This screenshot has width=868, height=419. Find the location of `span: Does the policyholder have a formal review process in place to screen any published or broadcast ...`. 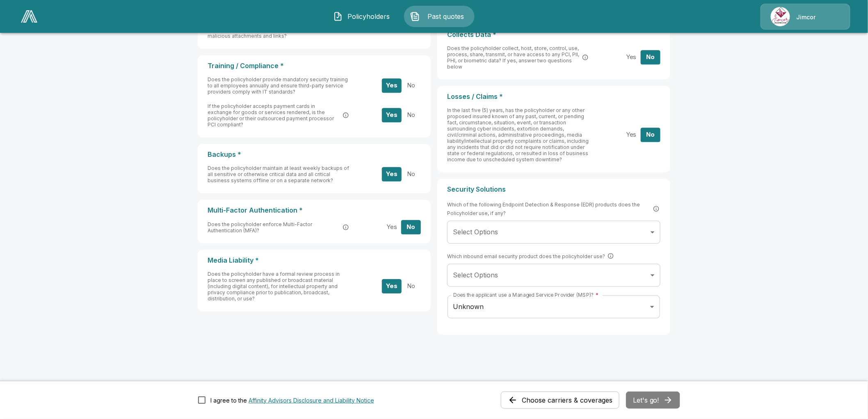

span: Does the policyholder have a formal review process in place to screen any published or broadcast ... is located at coordinates (274, 287).